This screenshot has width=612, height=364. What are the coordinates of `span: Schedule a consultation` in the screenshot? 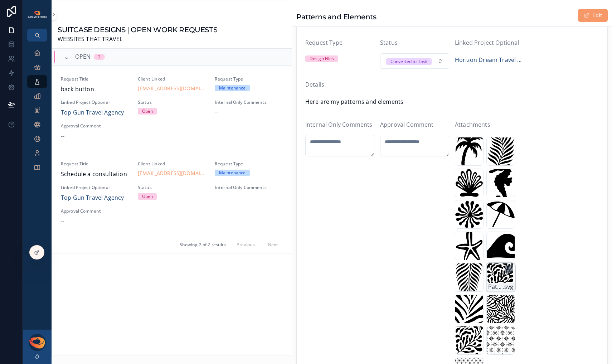 It's located at (95, 174).